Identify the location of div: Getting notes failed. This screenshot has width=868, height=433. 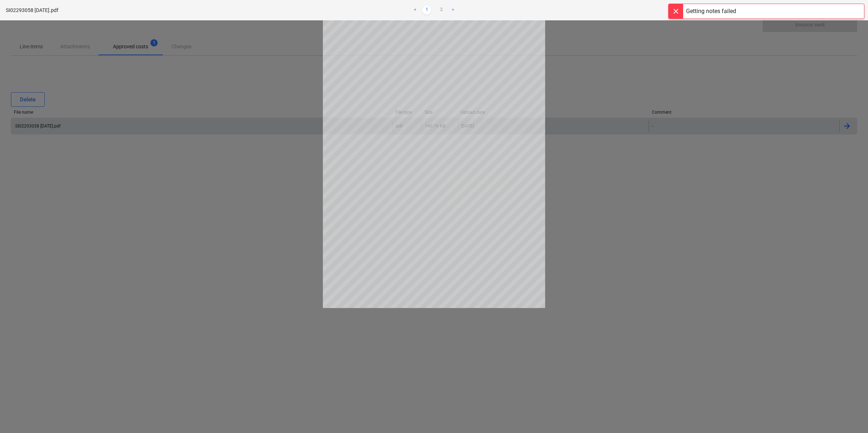
(711, 12).